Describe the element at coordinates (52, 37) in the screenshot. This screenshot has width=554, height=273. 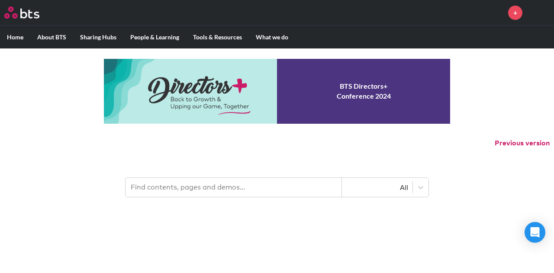
I see `label: About BTS` at that location.